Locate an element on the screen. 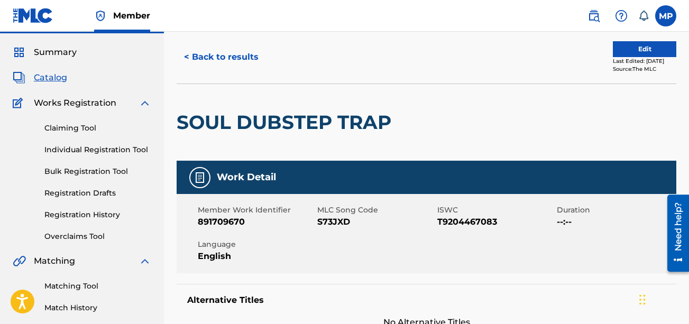 The width and height of the screenshot is (689, 324). span: MLC Song Code is located at coordinates (375, 210).